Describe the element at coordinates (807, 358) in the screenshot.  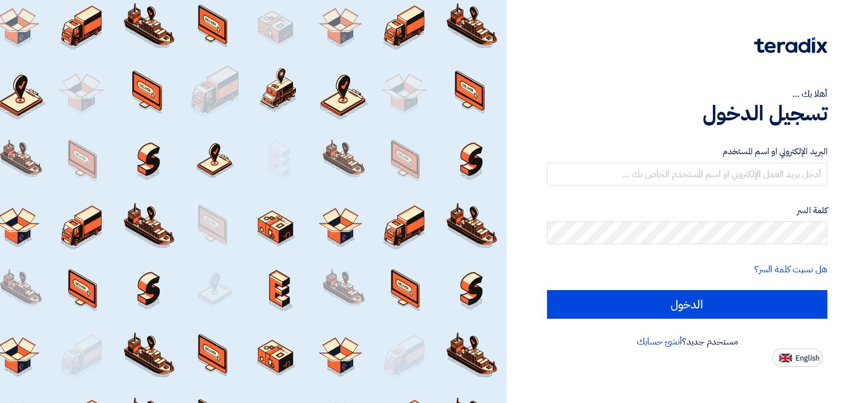
I see `span: English` at that location.